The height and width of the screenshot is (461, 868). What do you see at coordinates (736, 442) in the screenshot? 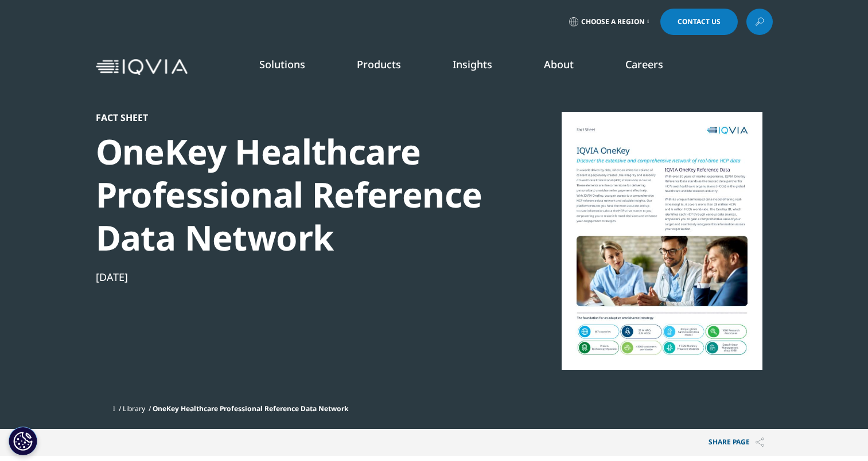
I see `p: Share PAGE` at bounding box center [736, 442].